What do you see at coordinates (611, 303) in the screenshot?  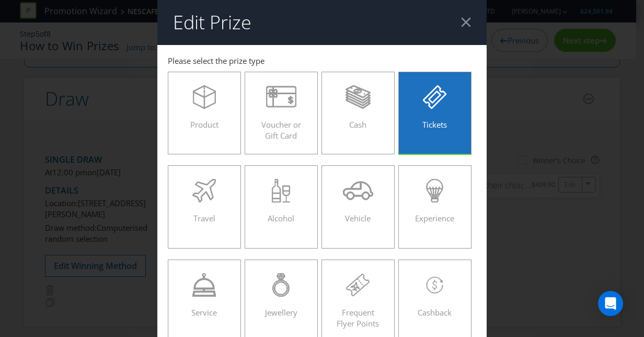 I see `div: Open Intercom Messenger` at bounding box center [611, 303].